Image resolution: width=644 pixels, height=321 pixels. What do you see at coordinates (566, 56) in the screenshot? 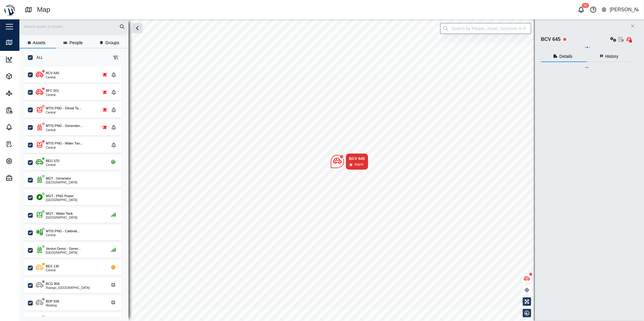
I see `span: Details` at bounding box center [566, 56].